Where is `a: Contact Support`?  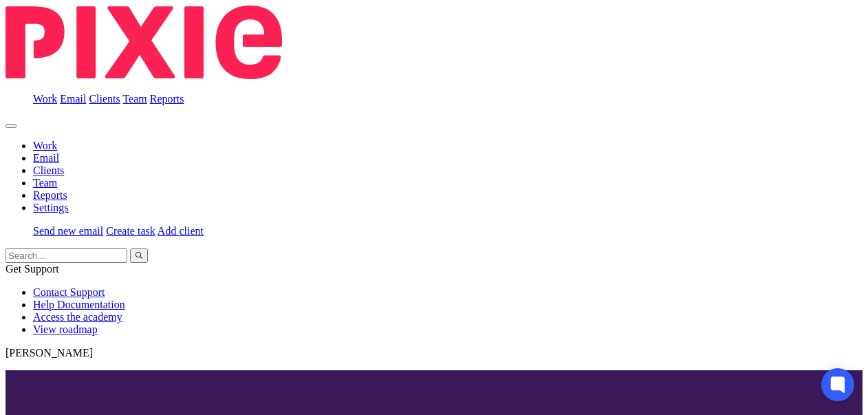
a: Contact Support is located at coordinates (69, 292).